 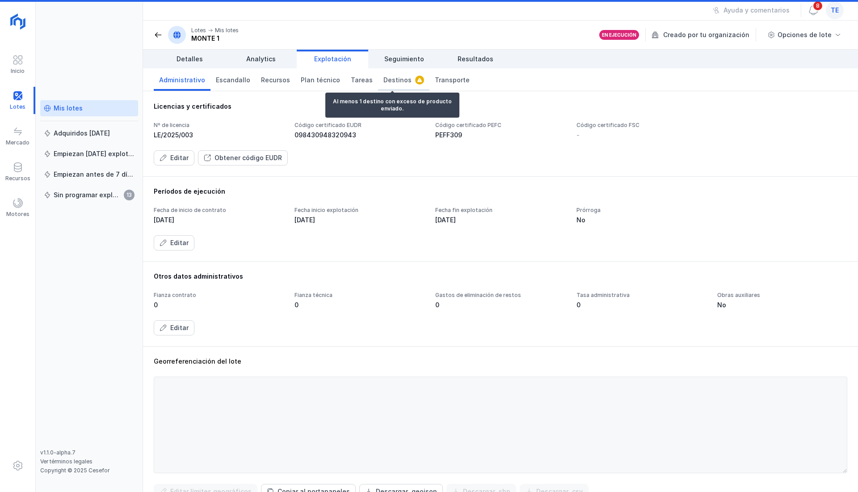 What do you see at coordinates (66, 461) in the screenshot?
I see `a: Ver términos legales` at bounding box center [66, 461].